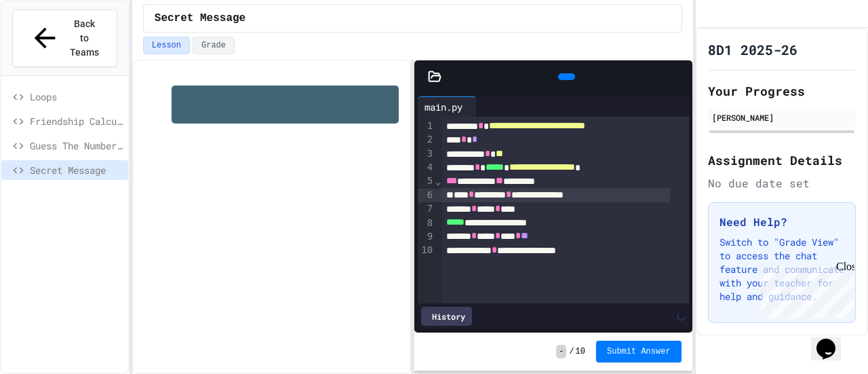 The width and height of the screenshot is (868, 374). What do you see at coordinates (426, 181) in the screenshot?
I see `div: 5` at bounding box center [426, 181].